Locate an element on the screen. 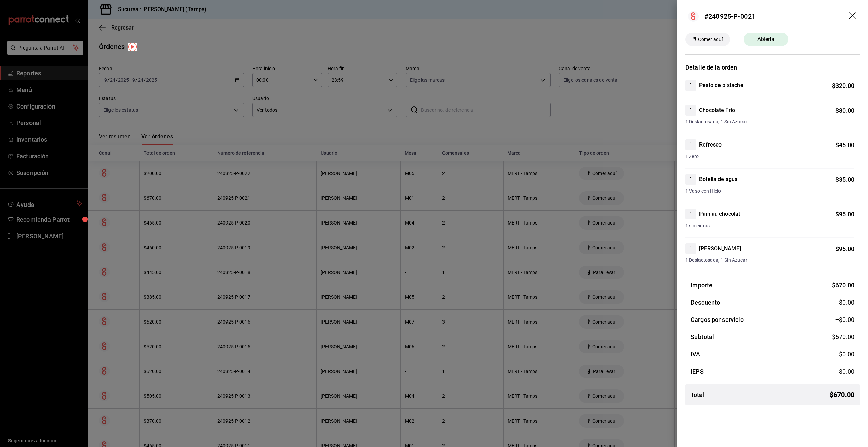 The height and width of the screenshot is (447, 868). span: +$ 0.00 is located at coordinates (845, 319).